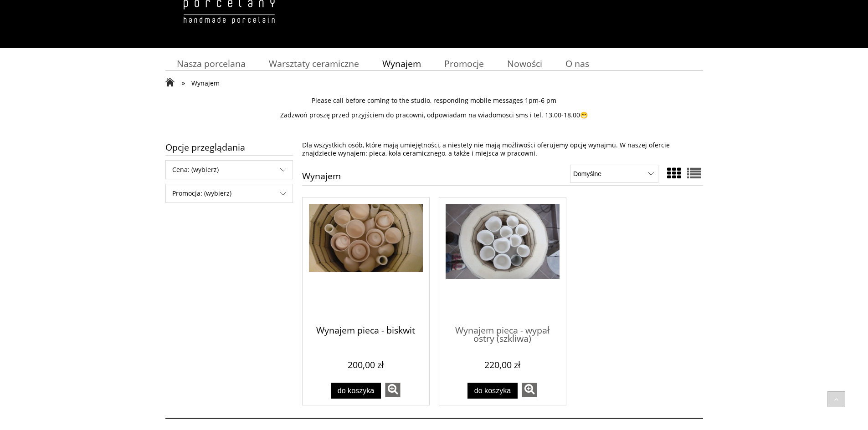  What do you see at coordinates (694, 173) in the screenshot?
I see `a: Widok pełny` at bounding box center [694, 173].